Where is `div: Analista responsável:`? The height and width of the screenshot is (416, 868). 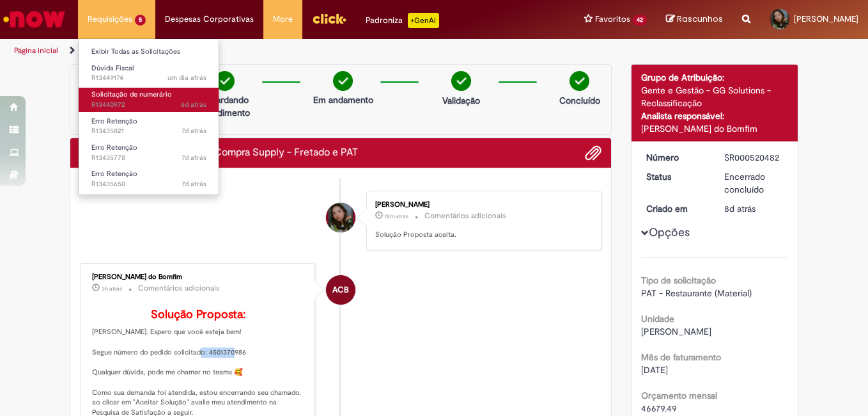
div: Analista responsável: is located at coordinates (715, 116).